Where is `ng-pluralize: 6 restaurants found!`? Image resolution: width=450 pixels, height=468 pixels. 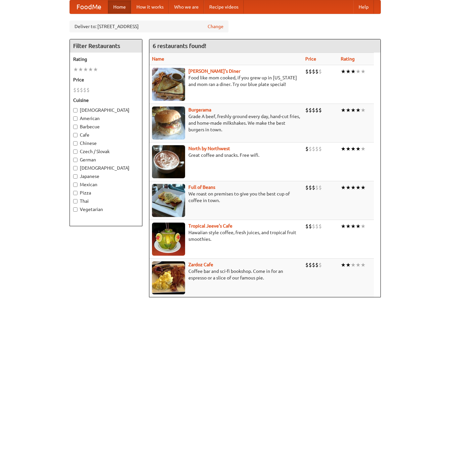
ng-pluralize: 6 restaurants found! is located at coordinates (179, 46).